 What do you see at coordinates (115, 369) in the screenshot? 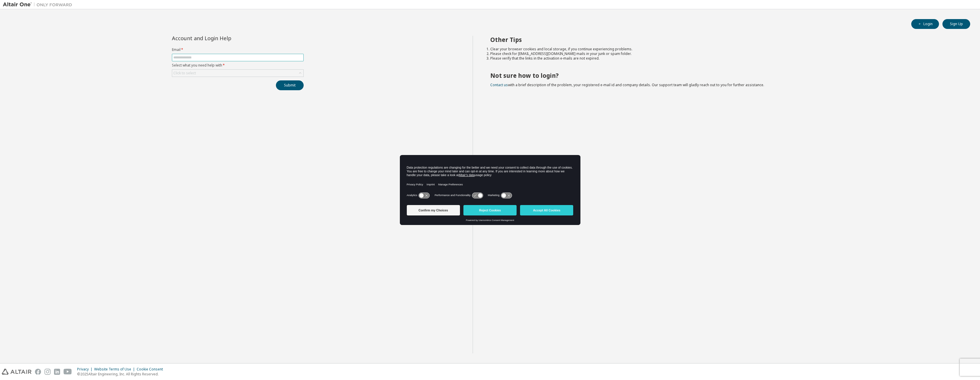
I see `div: Website Terms of Use` at bounding box center [115, 369].